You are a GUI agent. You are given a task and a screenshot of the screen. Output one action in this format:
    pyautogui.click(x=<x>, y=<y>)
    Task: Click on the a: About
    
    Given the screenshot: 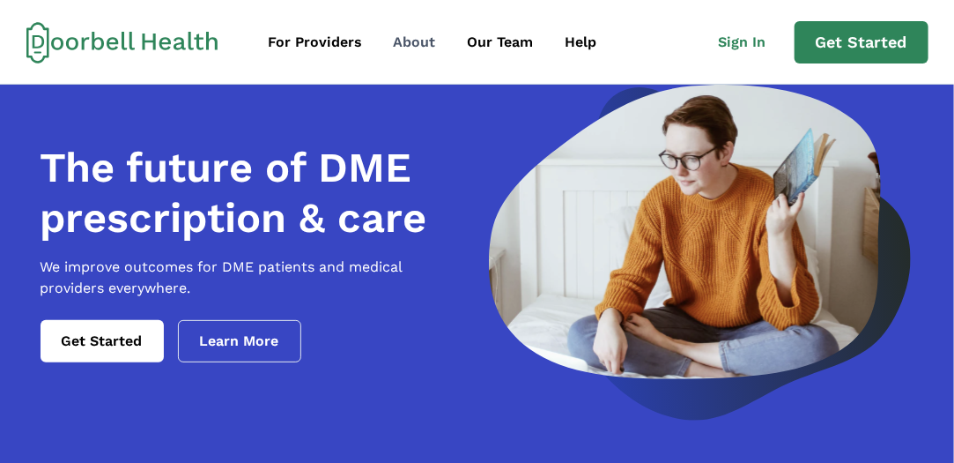 What is the action you would take?
    pyautogui.click(x=415, y=42)
    